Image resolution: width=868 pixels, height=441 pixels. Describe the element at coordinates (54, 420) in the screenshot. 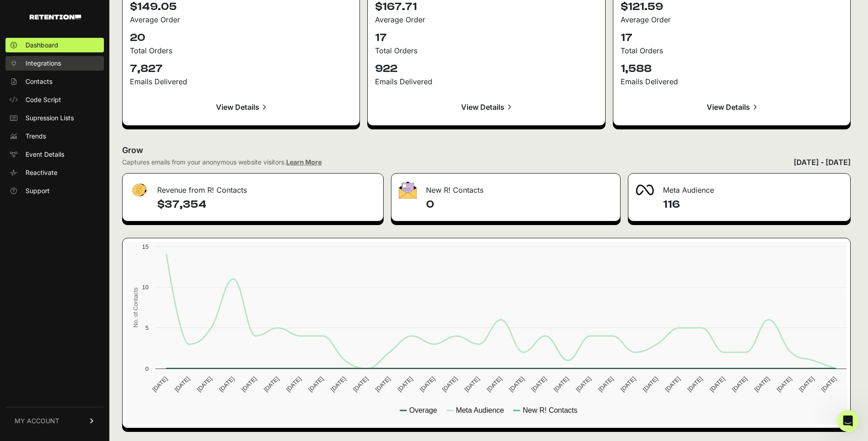

I see `a: MY ACCOUNT` at that location.